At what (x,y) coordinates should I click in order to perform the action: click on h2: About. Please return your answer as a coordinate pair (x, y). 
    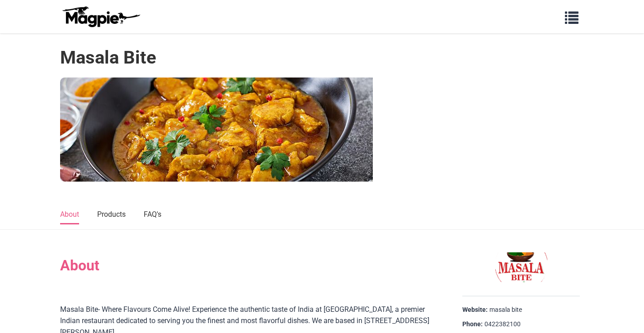
    Looking at the image, I should click on (250, 266).